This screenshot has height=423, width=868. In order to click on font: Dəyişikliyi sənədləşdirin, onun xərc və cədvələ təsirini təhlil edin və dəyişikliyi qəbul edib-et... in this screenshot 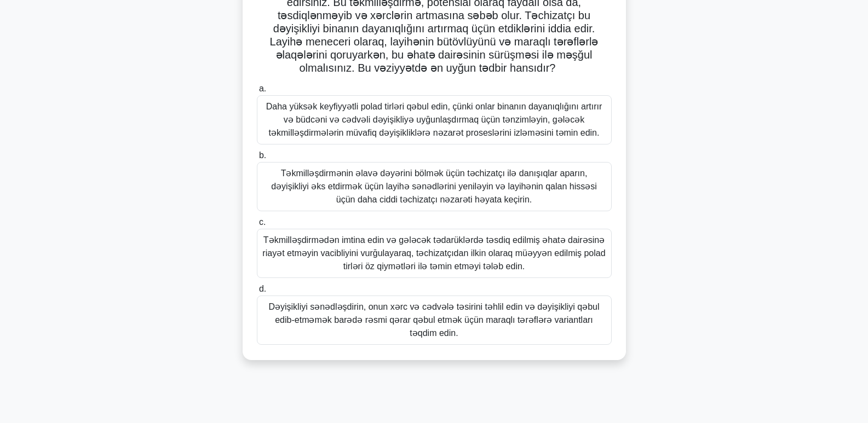, I will do `click(433, 319)`.